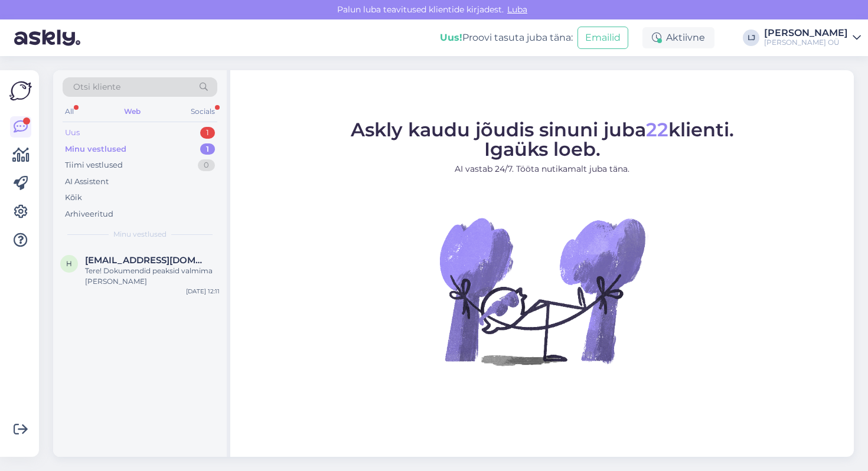  What do you see at coordinates (94, 165) in the screenshot?
I see `div: Tiimi vestlused` at bounding box center [94, 165].